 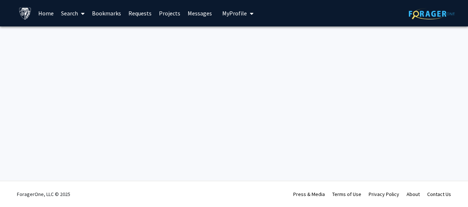 What do you see at coordinates (170, 13) in the screenshot?
I see `a: Projects` at bounding box center [170, 13].